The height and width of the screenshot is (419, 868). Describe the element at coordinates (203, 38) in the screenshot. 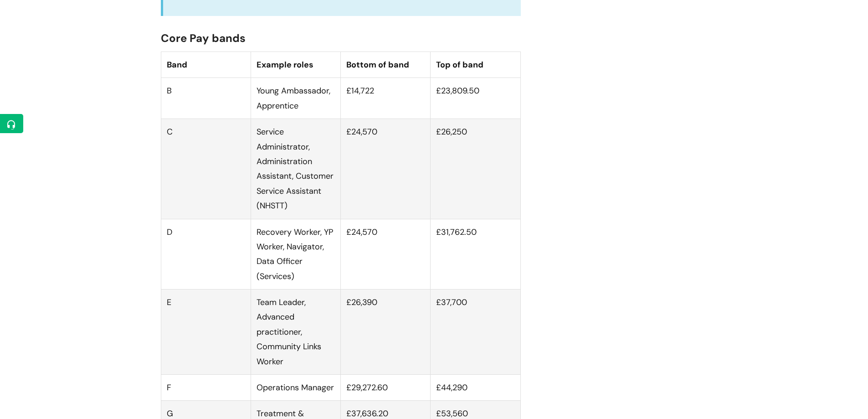

I see `span: Core Pay bands` at that location.